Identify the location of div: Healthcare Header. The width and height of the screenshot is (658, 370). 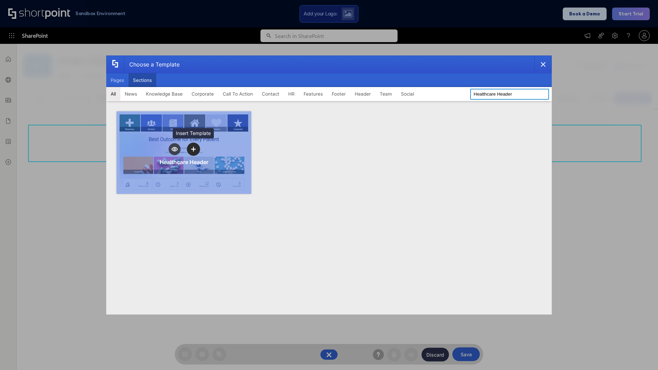
(184, 162).